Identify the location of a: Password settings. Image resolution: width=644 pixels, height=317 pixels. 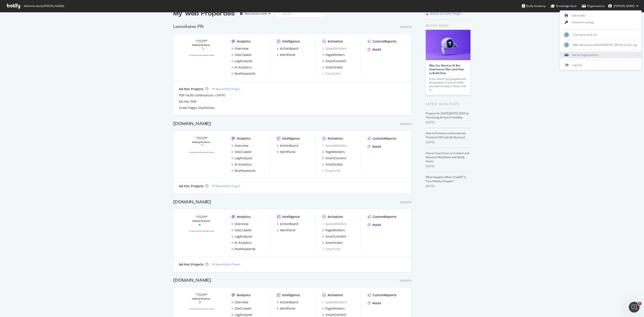
(601, 22).